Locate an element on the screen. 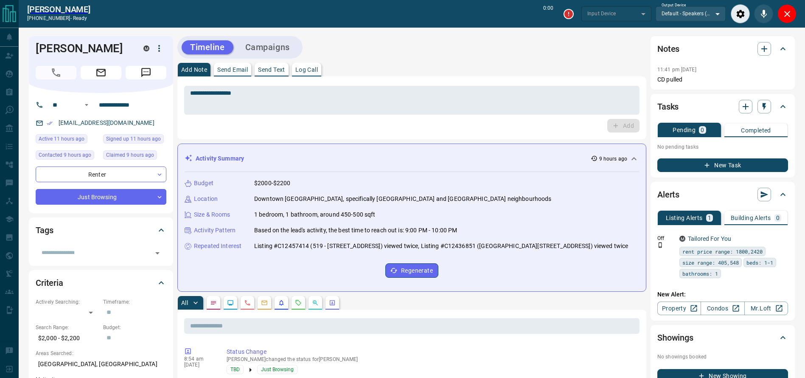 This screenshot has width=805, height=378. span: Contacted 9 hours ago is located at coordinates (65, 155).